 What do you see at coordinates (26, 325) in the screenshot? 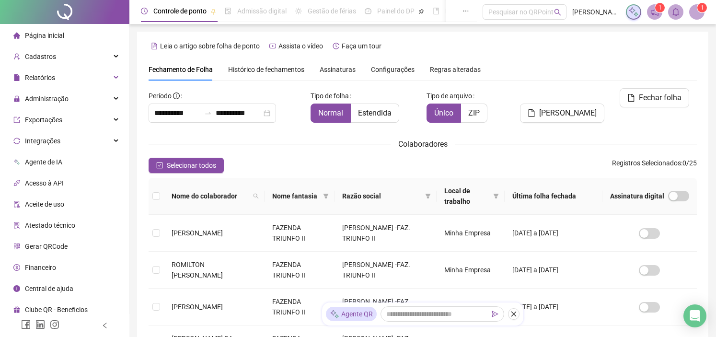
I see `span: facebook` at bounding box center [26, 325].